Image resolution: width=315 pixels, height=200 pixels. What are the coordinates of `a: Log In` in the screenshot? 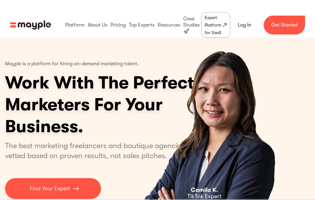 It's located at (244, 25).